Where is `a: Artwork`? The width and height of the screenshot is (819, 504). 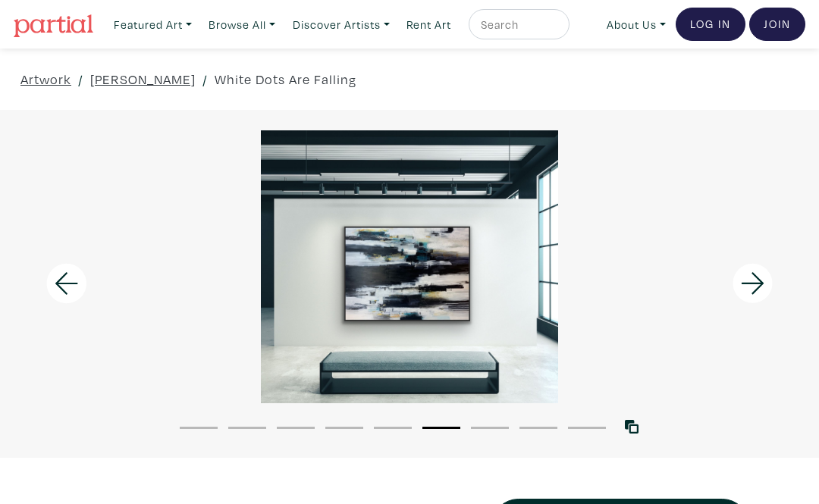
a: Artwork is located at coordinates (45, 79).